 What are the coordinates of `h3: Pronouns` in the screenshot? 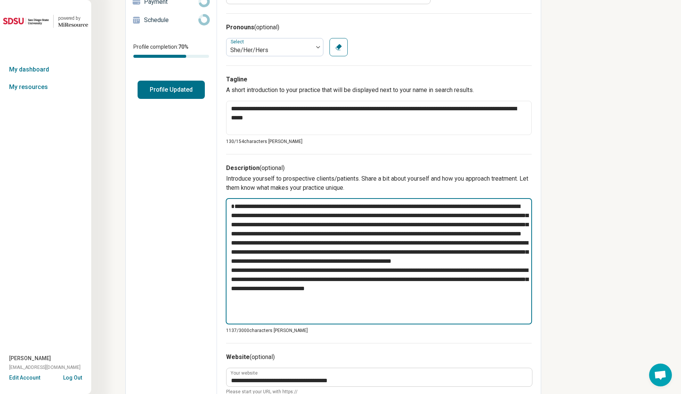 It's located at (379, 27).